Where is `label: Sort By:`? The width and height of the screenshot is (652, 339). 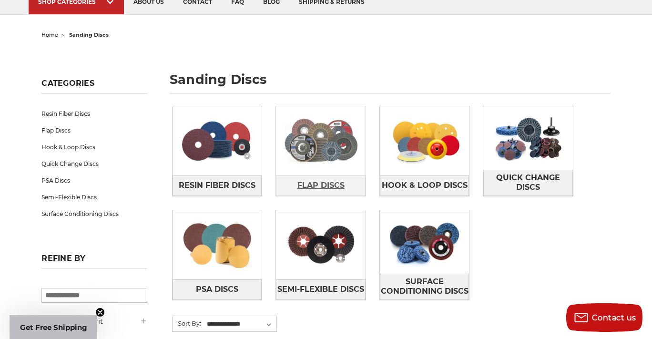
label: Sort By: is located at coordinates (187, 323).